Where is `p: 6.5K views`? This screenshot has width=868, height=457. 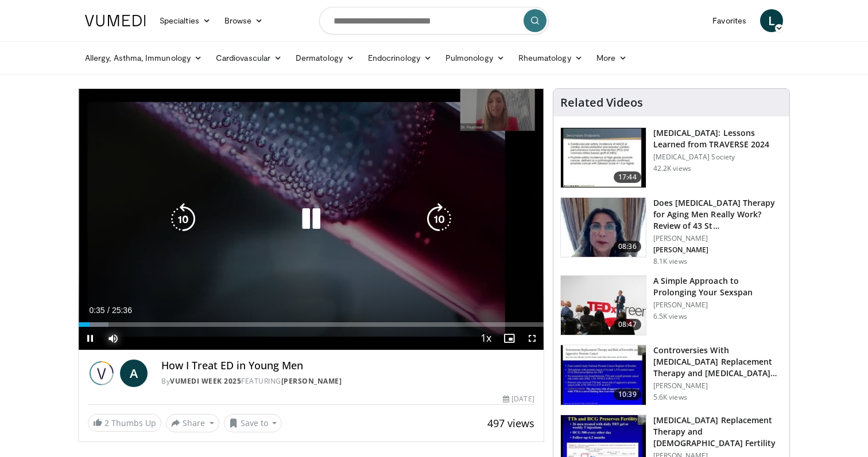
p: 6.5K views is located at coordinates (670, 317).